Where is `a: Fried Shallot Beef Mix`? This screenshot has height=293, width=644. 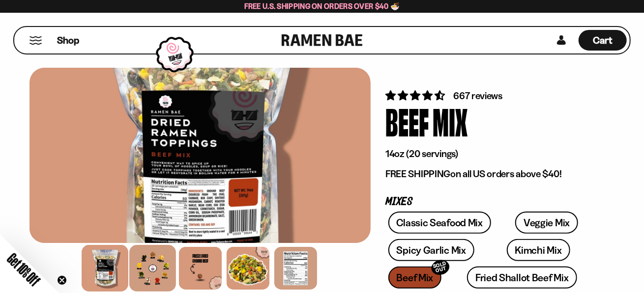
a: Fried Shallot Beef Mix is located at coordinates (521, 277).